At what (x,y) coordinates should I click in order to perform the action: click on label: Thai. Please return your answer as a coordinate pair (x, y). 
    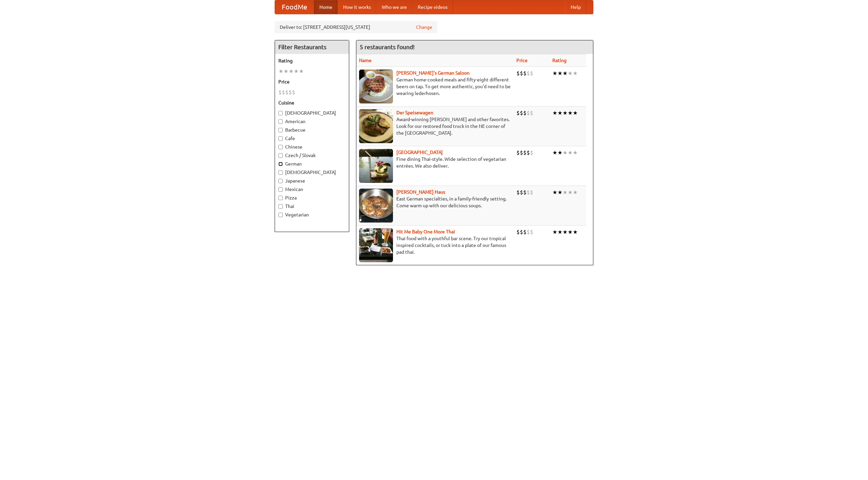
    Looking at the image, I should click on (312, 207).